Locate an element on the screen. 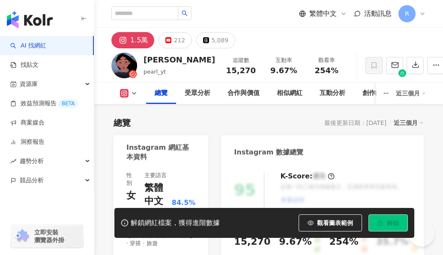 The image size is (443, 255). span: 立即安裝 瀏覽器外掛 is located at coordinates (49, 237).